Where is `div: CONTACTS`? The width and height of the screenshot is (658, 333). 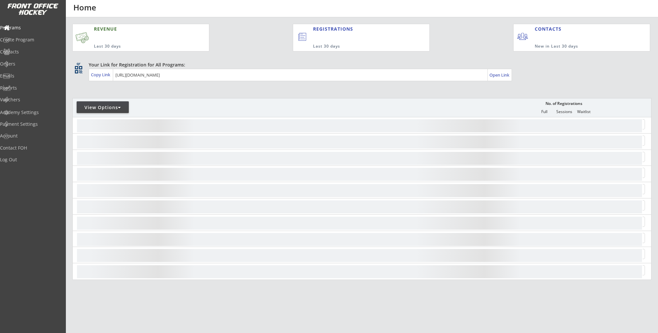 div: CONTACTS is located at coordinates (549, 29).